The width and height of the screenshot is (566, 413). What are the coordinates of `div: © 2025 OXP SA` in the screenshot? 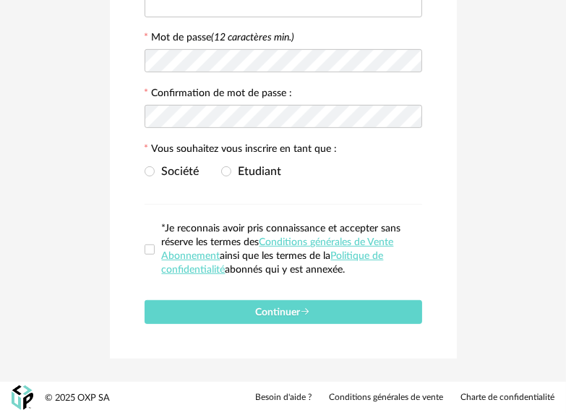 It's located at (77, 398).